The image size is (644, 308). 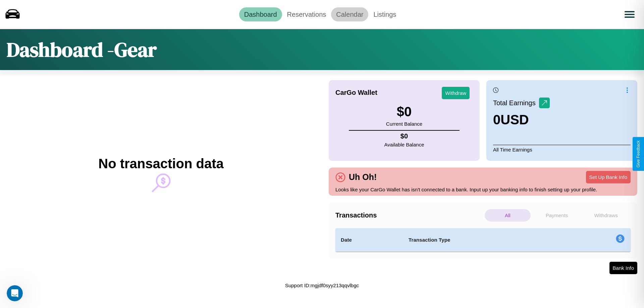 What do you see at coordinates (629, 14) in the screenshot?
I see `button: Open menu` at bounding box center [629, 14].